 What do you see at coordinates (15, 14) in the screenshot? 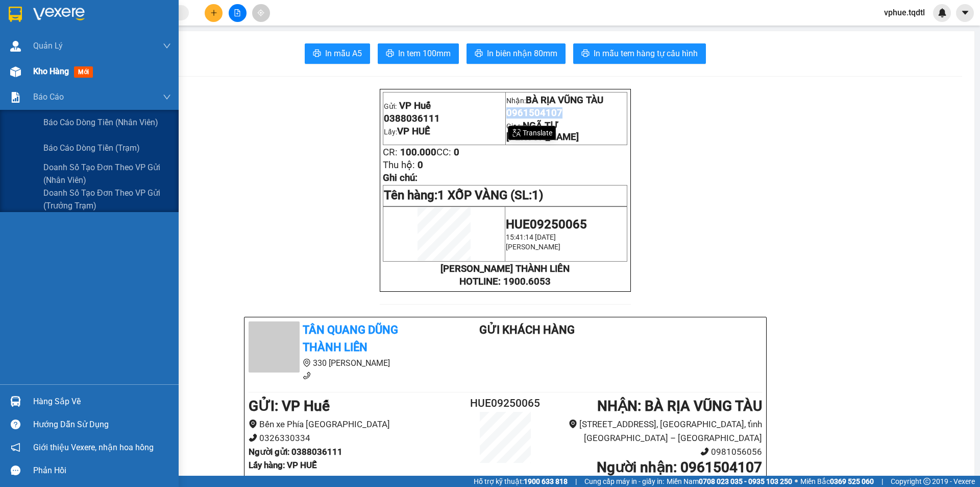
I see `img: logo-vxr` at bounding box center [15, 14].